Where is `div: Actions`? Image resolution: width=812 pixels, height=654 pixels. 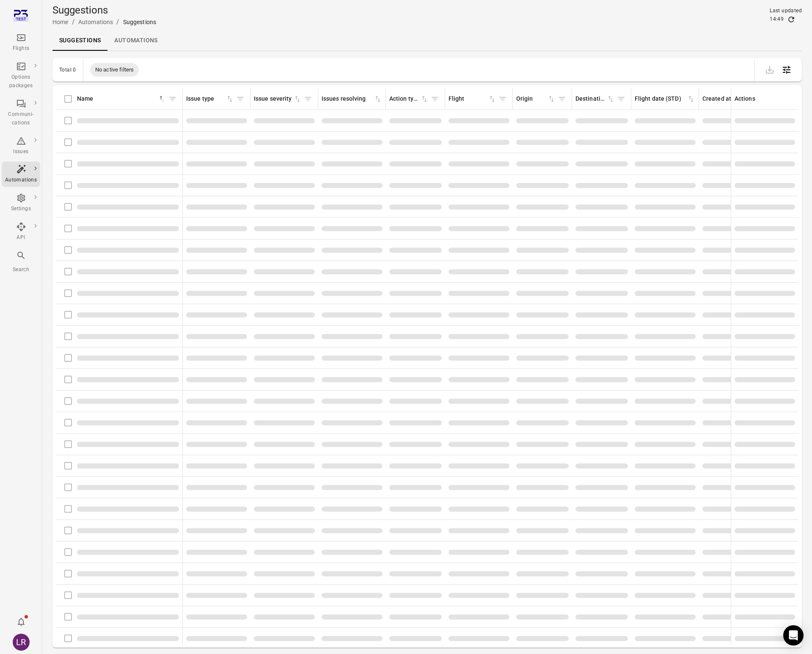
div: Actions is located at coordinates (765, 99).